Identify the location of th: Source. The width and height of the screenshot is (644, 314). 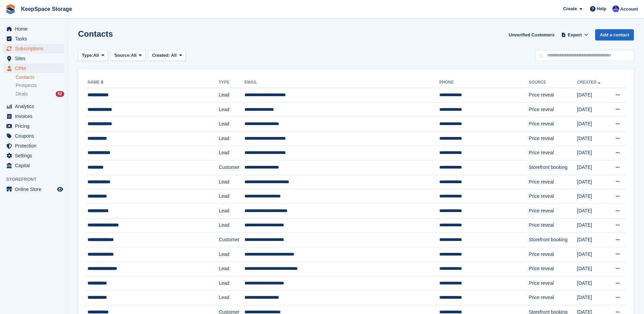
(553, 82).